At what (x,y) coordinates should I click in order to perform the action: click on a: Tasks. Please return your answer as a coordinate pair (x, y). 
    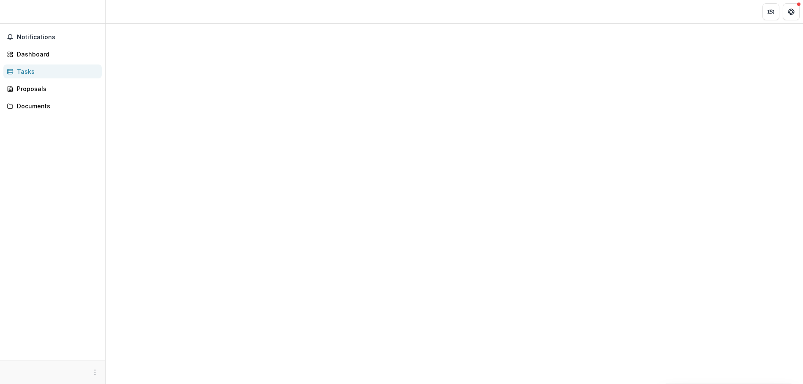
    Looking at the image, I should click on (52, 71).